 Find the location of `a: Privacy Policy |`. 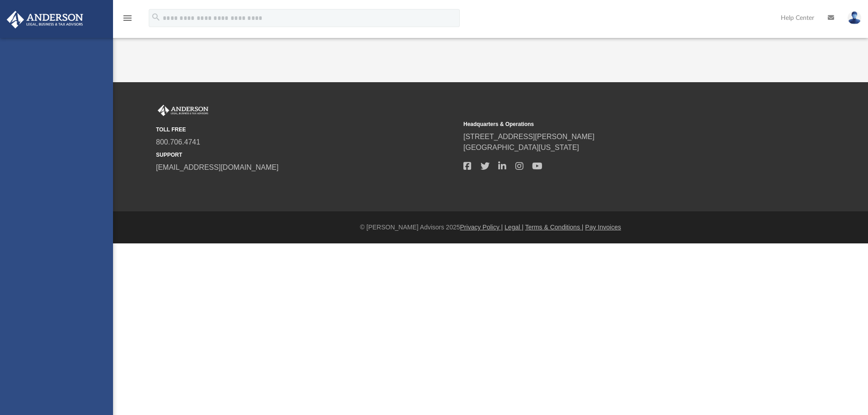

a: Privacy Policy | is located at coordinates (481, 228).